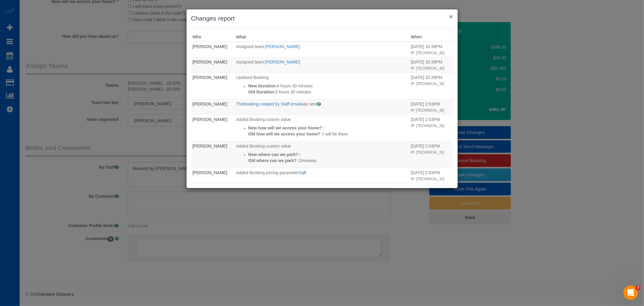 The image size is (644, 306). Describe the element at coordinates (240, 104) in the screenshot. I see `span: The` at that location.